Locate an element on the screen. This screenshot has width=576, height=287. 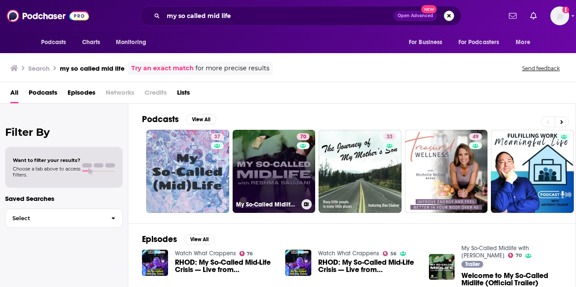
a: Podchaser - Follow, Share and Rate Podcasts is located at coordinates (48, 16).